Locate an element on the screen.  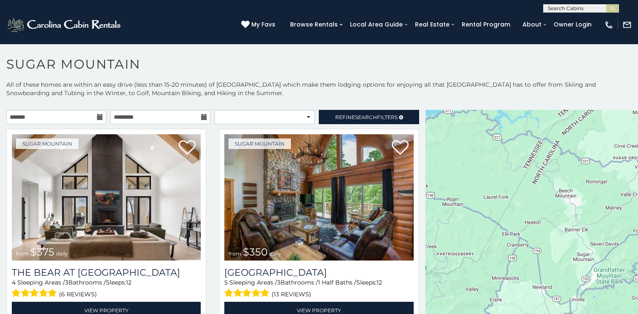
img: White-1-2.png is located at coordinates (64, 25).